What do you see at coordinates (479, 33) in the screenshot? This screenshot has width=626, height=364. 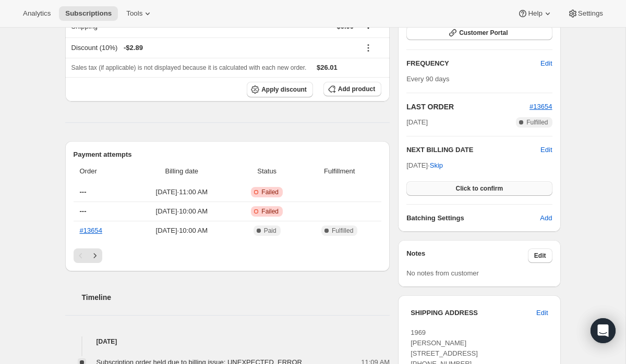 I see `button: Customer Portal` at bounding box center [479, 33].